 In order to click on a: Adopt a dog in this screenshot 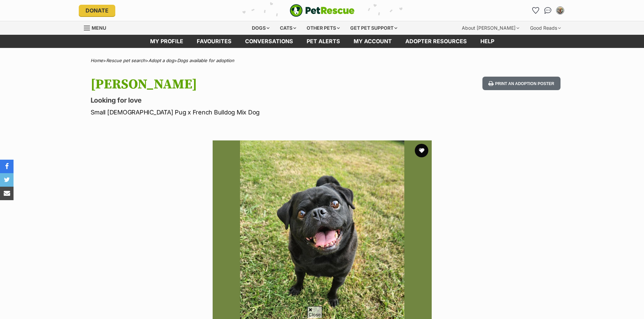, I will do `click(161, 61)`.